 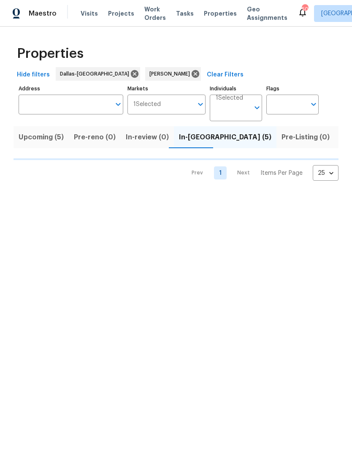 I want to click on button: Clear Filters, so click(x=225, y=75).